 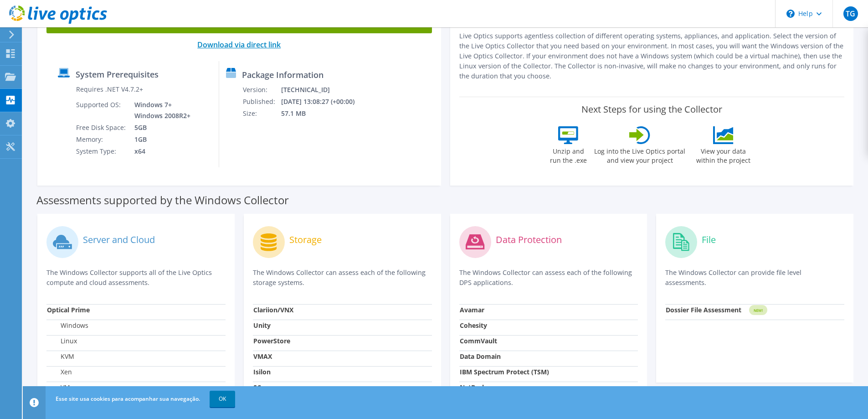 I want to click on strong: VMAX, so click(x=263, y=356).